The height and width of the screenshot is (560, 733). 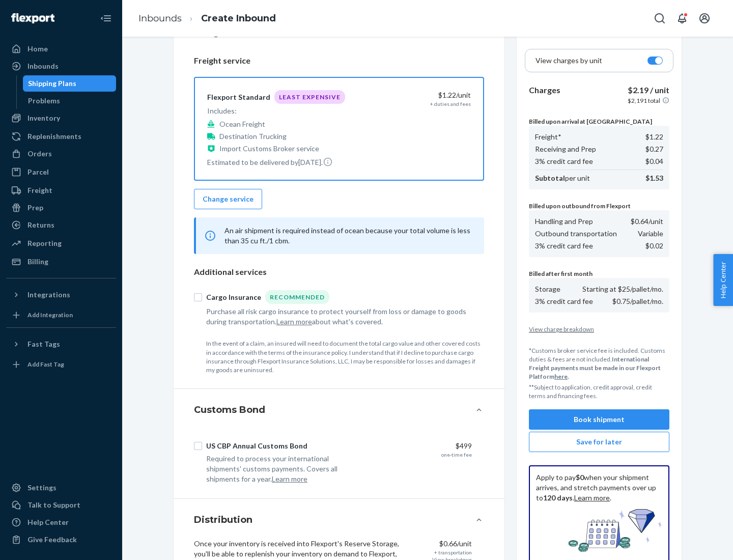 I want to click on p: Apply to pay when your shipment arrives, and stretch payments over up to . ., so click(x=599, y=487).